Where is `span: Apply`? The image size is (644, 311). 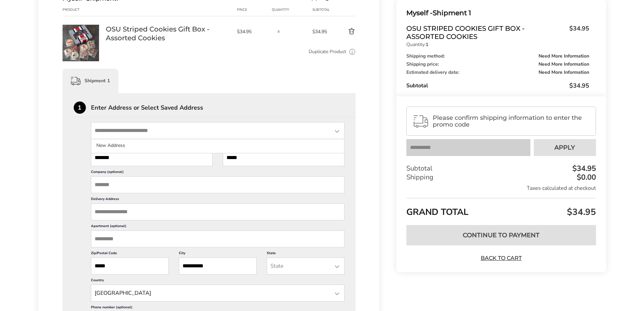 span: Apply is located at coordinates (565, 148).